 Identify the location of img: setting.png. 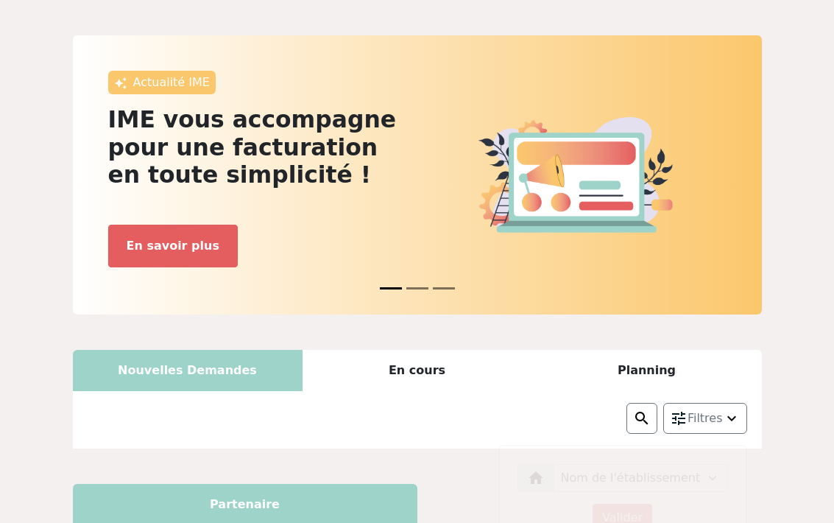
(679, 418).